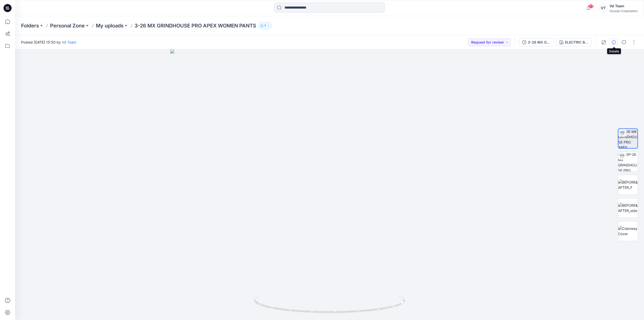  Describe the element at coordinates (624, 11) in the screenshot. I see `div: Hyunjin Corporation` at that location.